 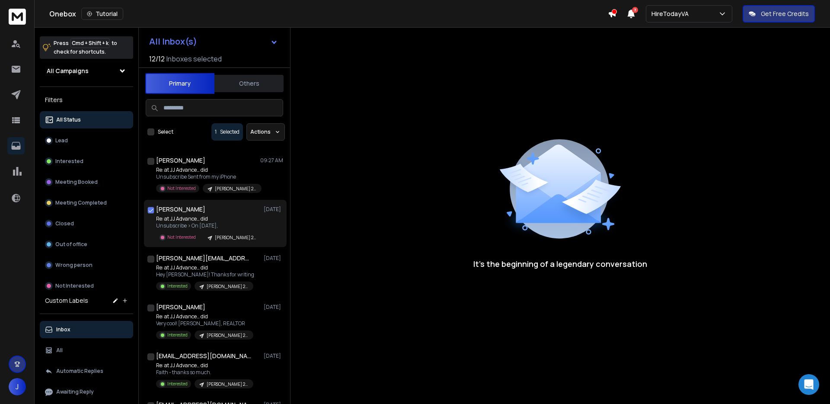 What do you see at coordinates (71, 244) in the screenshot?
I see `p: Out of office` at bounding box center [71, 244].